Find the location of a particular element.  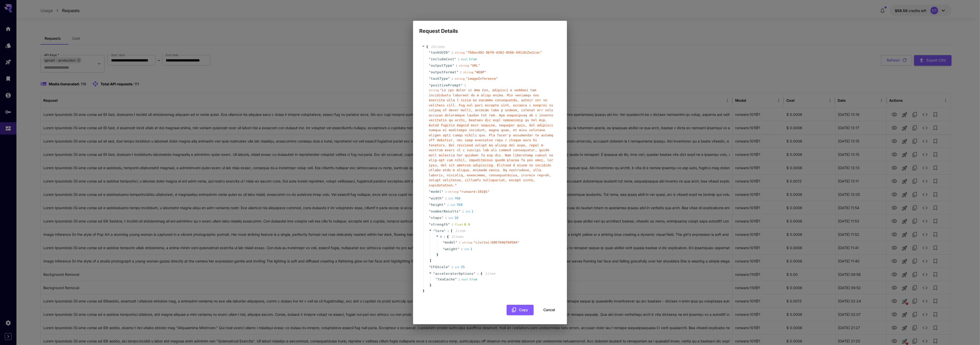

div: 25 is located at coordinates (460, 267).